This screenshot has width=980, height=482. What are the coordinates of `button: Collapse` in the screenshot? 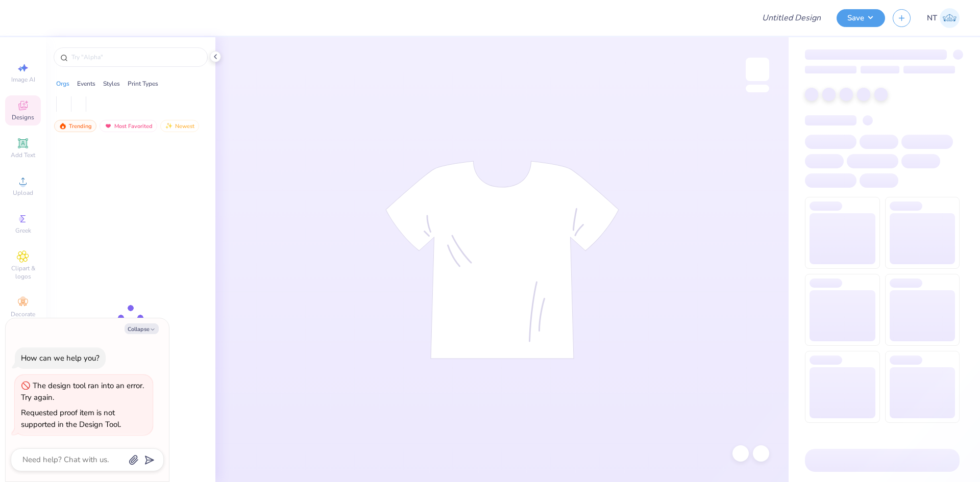 It's located at (141, 328).